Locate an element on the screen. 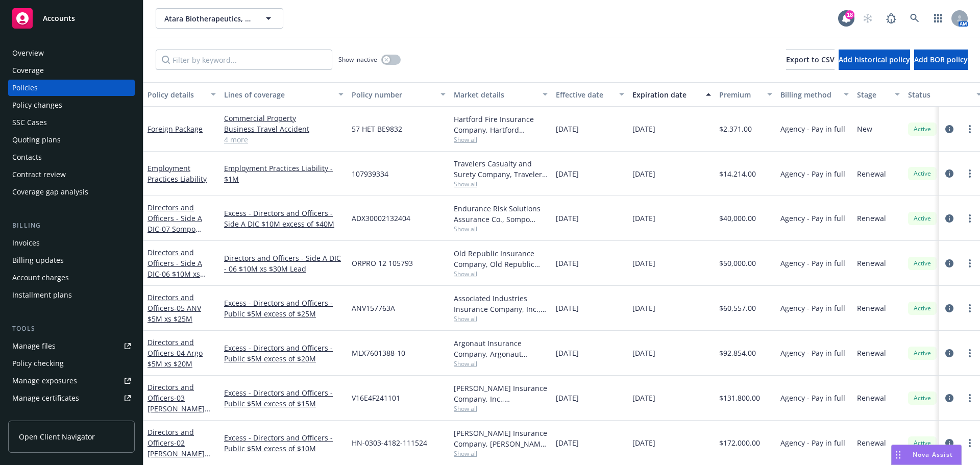  div: Billing is located at coordinates (72, 226).